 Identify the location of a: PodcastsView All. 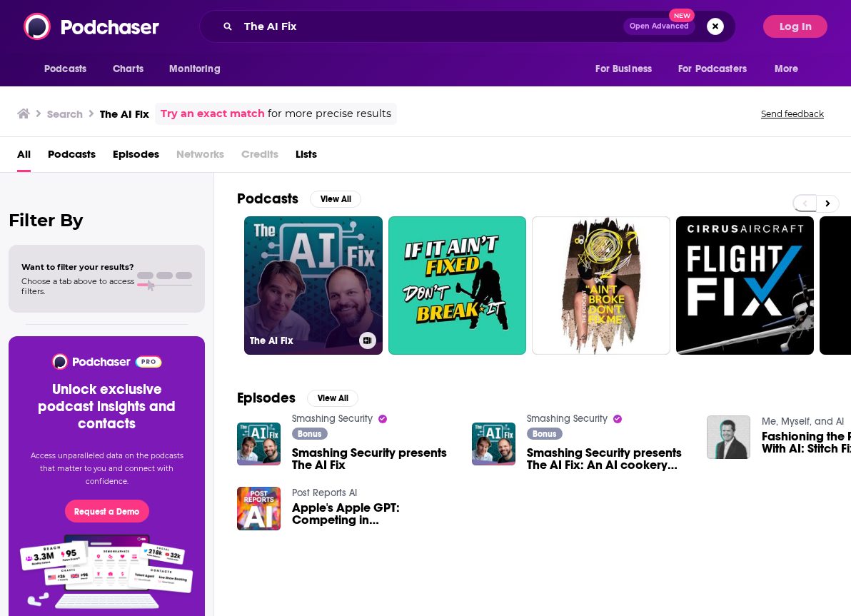
(299, 198).